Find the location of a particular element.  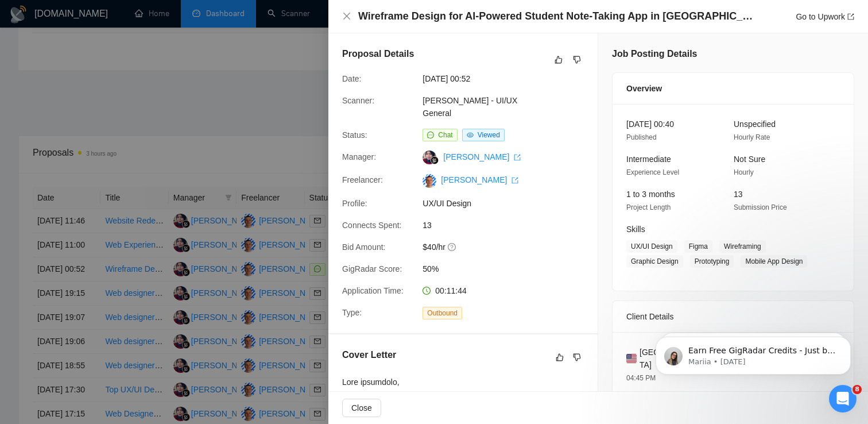

span: $40/hr is located at coordinates (509, 247).